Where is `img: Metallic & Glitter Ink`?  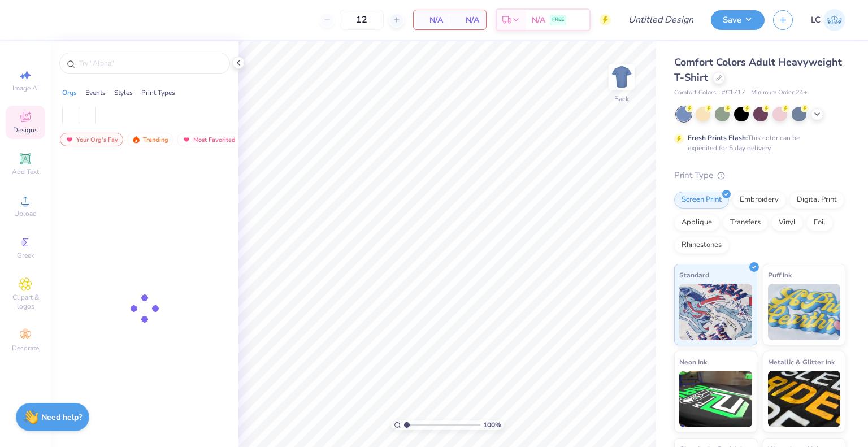 img: Metallic & Glitter Ink is located at coordinates (804, 399).